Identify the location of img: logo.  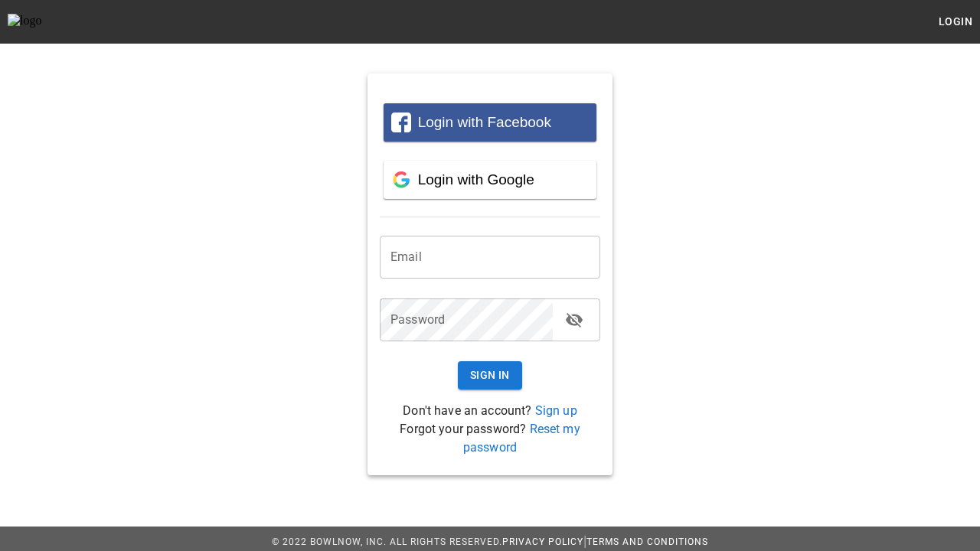
(50, 21).